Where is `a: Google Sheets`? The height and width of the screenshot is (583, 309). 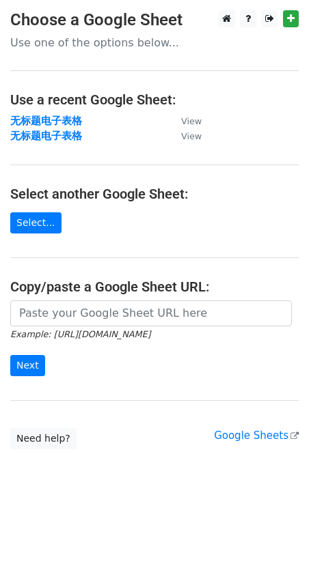
a: Google Sheets is located at coordinates (256, 435).